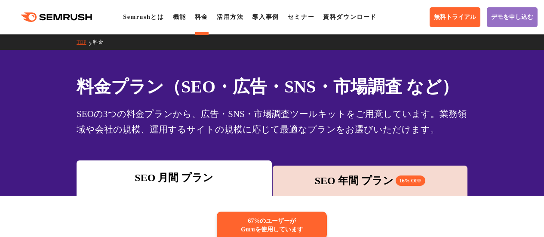 The image size is (544, 237). What do you see at coordinates (272, 122) in the screenshot?
I see `div: SEOの3つの料金プランから、広告・SNS・市場調査ツールキットをご用意しています。業務領域や会社の規模、運用するサイトの規模に応じて最適なプランをお選びいただけます。` at bounding box center [272, 122].